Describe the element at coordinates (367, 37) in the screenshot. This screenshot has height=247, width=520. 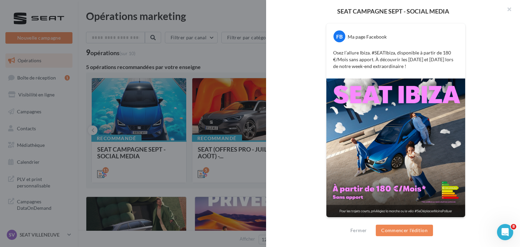
I see `div: Ma page Facebook` at that location.